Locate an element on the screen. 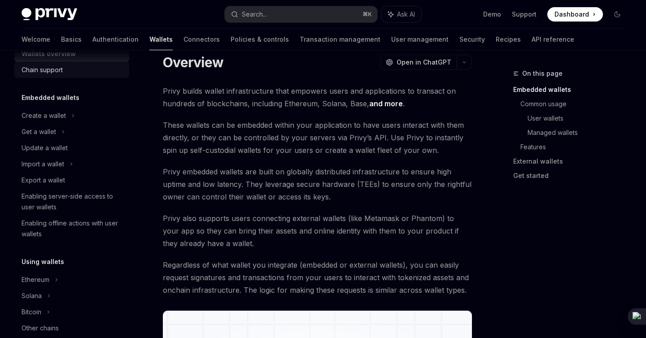 The height and width of the screenshot is (338, 646). a: Dashboard is located at coordinates (575, 14).